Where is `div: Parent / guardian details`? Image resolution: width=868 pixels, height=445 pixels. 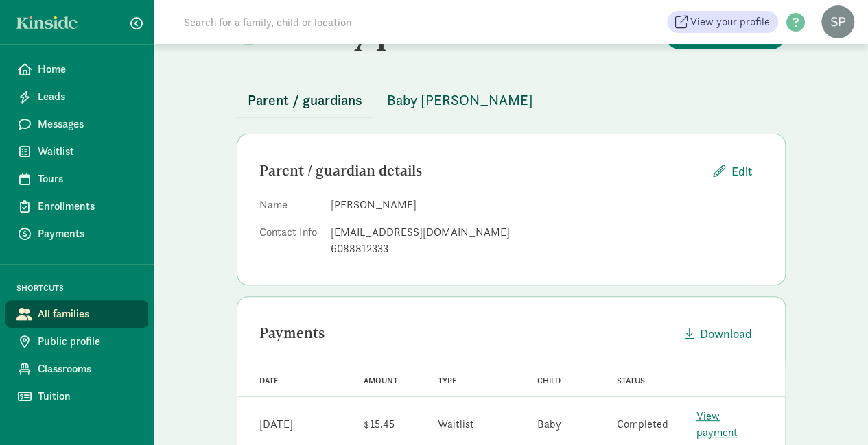
div: Parent / guardian details is located at coordinates (481, 171).